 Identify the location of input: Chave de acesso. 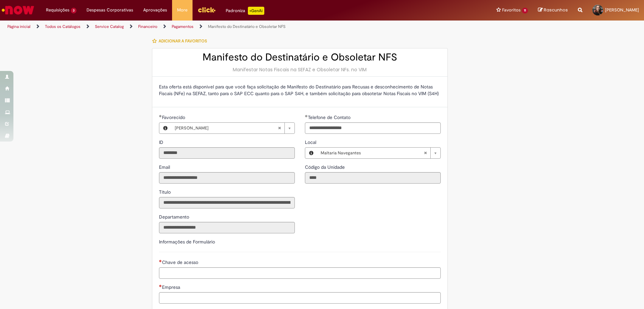
(300, 273).